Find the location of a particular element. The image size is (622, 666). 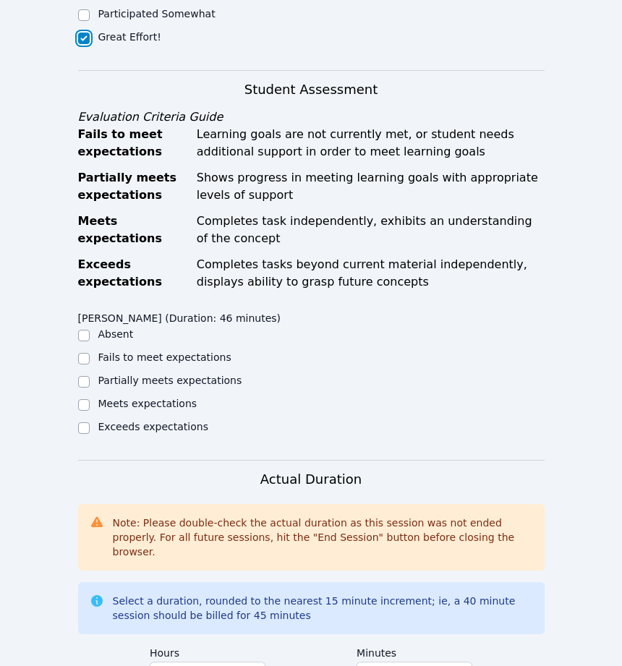

label: Hours is located at coordinates (207, 651).